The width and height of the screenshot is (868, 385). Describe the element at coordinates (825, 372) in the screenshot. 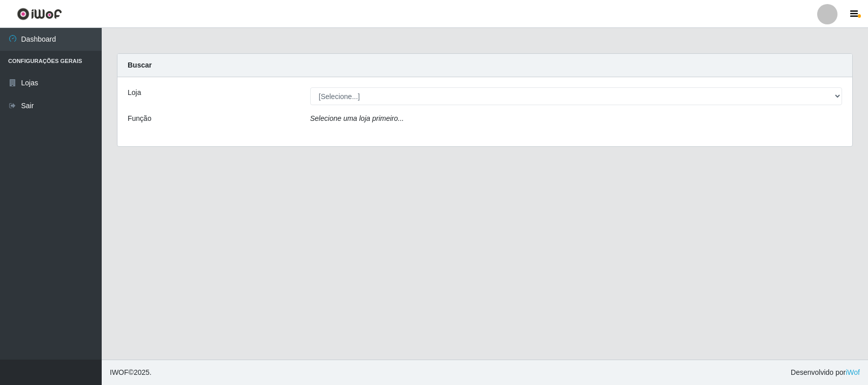

I see `span: Desenvolvido por` at that location.